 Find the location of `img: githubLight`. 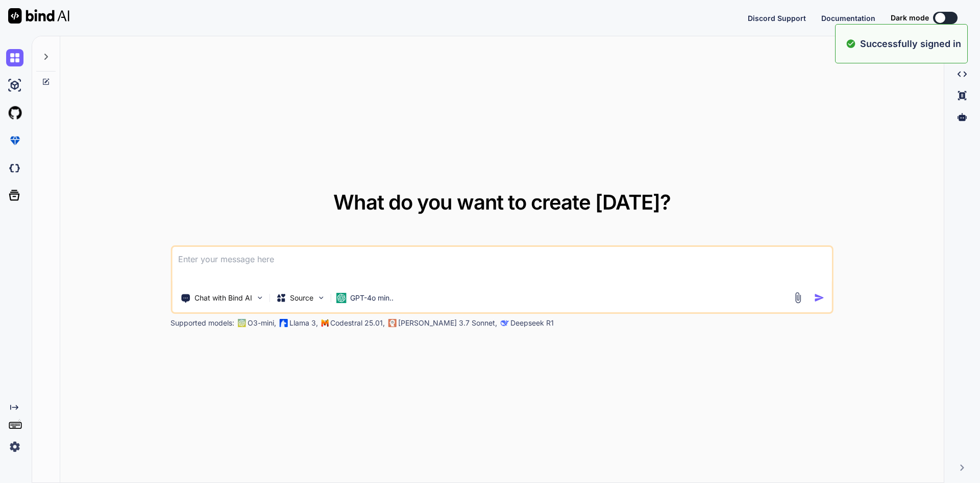

img: githubLight is located at coordinates (15, 113).